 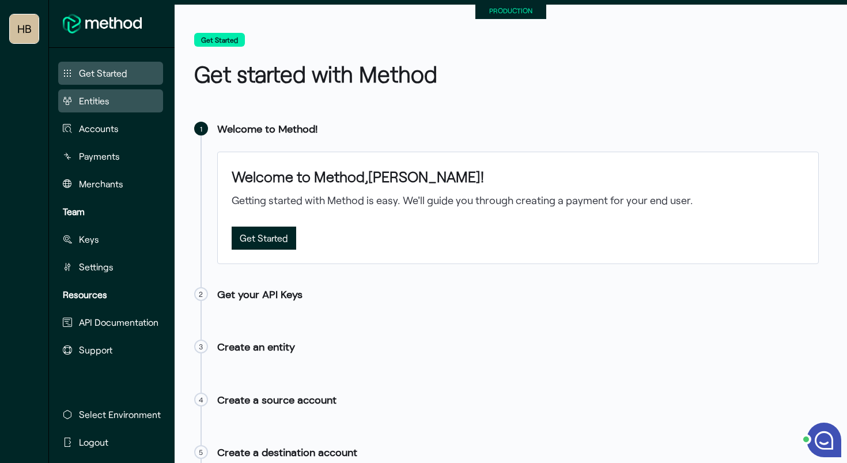 I want to click on button: Select Environment, so click(x=112, y=414).